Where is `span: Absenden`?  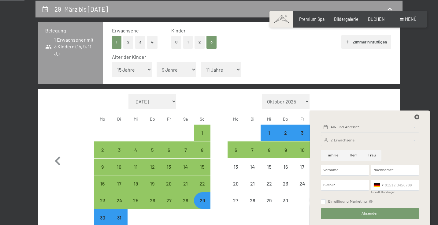
span: Absenden is located at coordinates (370, 214).